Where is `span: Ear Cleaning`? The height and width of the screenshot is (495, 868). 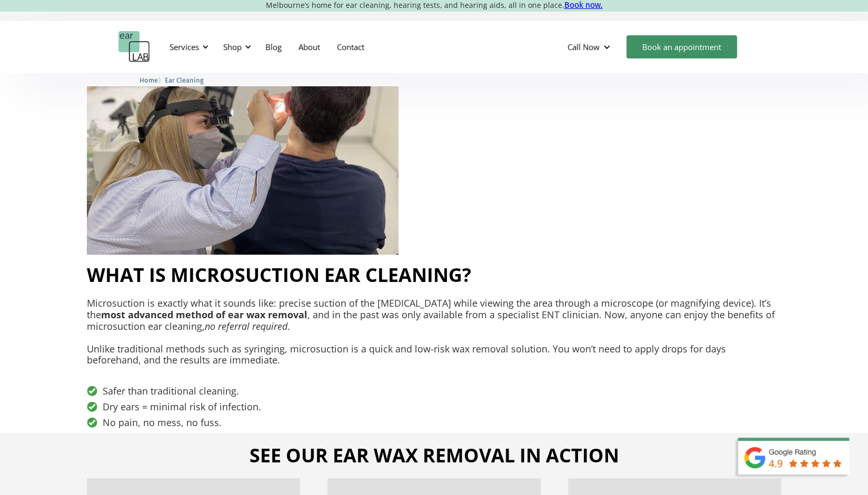 span: Ear Cleaning is located at coordinates (184, 80).